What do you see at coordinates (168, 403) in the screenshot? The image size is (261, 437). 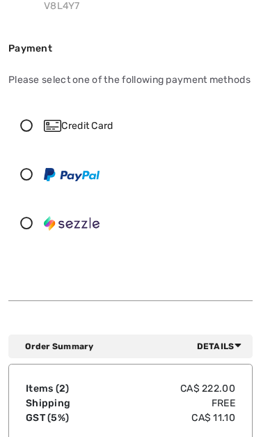 I see `td: Free` at bounding box center [168, 403].